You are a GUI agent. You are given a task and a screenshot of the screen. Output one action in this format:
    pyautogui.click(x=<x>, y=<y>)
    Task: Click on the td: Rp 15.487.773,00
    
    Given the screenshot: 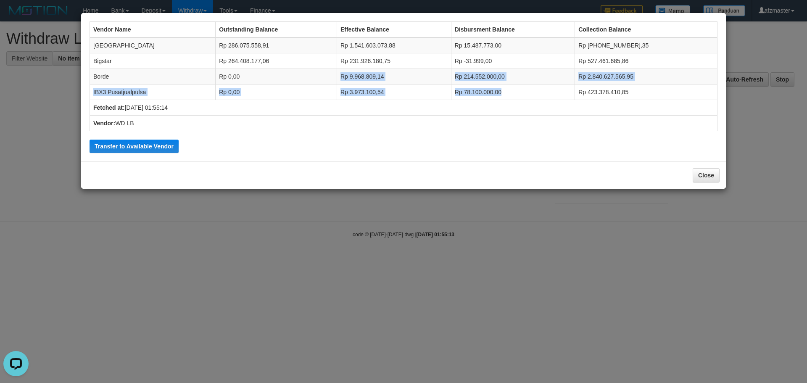 What is the action you would take?
    pyautogui.click(x=513, y=45)
    